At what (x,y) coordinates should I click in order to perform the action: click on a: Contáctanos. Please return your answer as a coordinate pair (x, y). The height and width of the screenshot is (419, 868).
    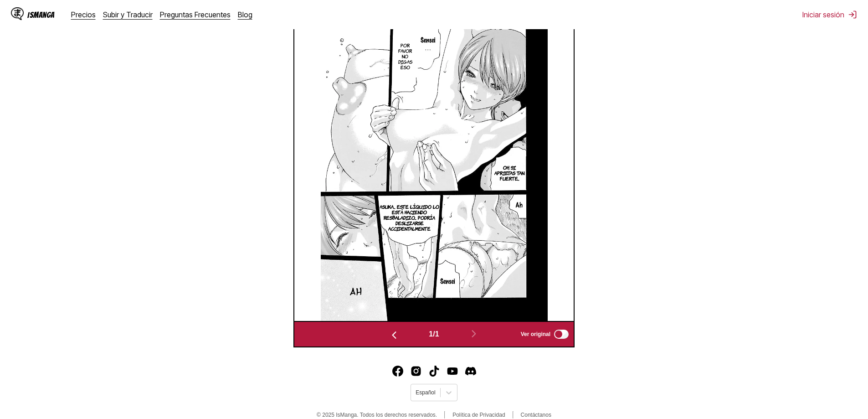
    Looking at the image, I should click on (536, 415).